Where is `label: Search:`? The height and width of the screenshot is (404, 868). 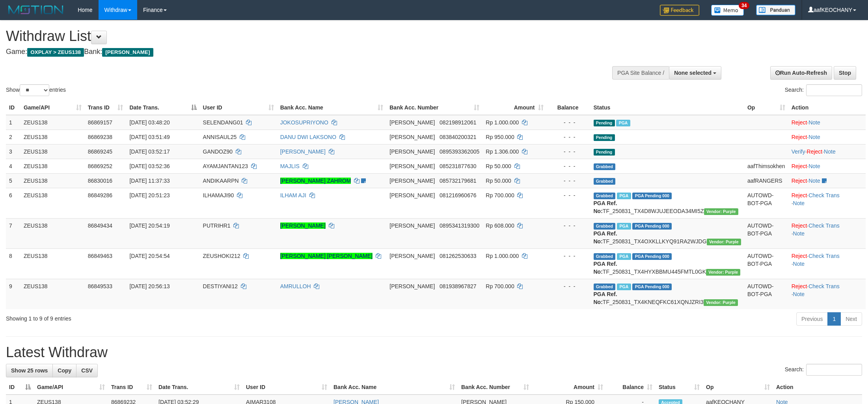 label: Search: is located at coordinates (824, 90).